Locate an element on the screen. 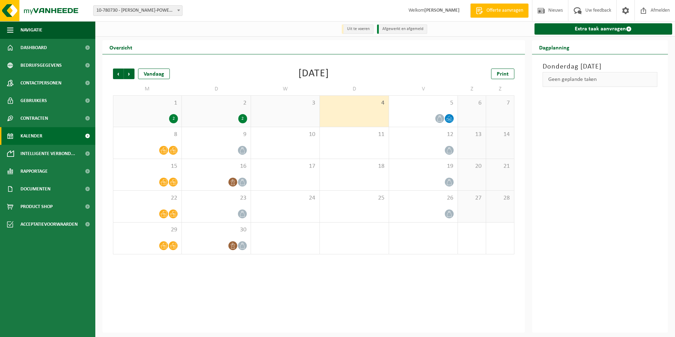  span: 17 is located at coordinates (285, 166).